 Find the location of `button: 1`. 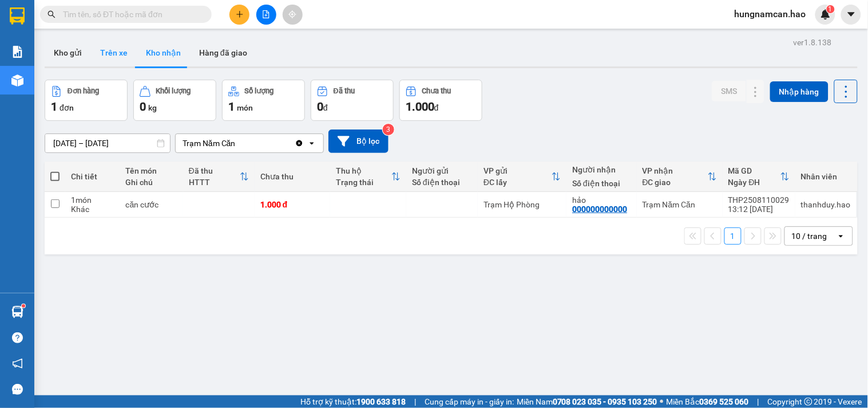

button: 1 is located at coordinates (733, 236).